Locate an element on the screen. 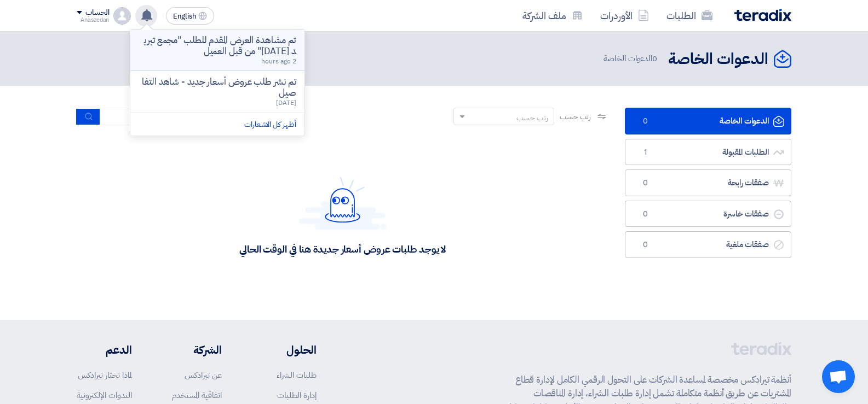 This screenshot has height=404, width=868. div: Anaszedan is located at coordinates (93, 20).